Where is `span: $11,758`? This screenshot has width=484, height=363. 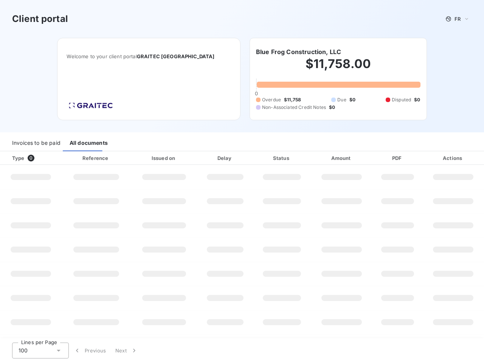
span: $11,758 is located at coordinates (292, 100).